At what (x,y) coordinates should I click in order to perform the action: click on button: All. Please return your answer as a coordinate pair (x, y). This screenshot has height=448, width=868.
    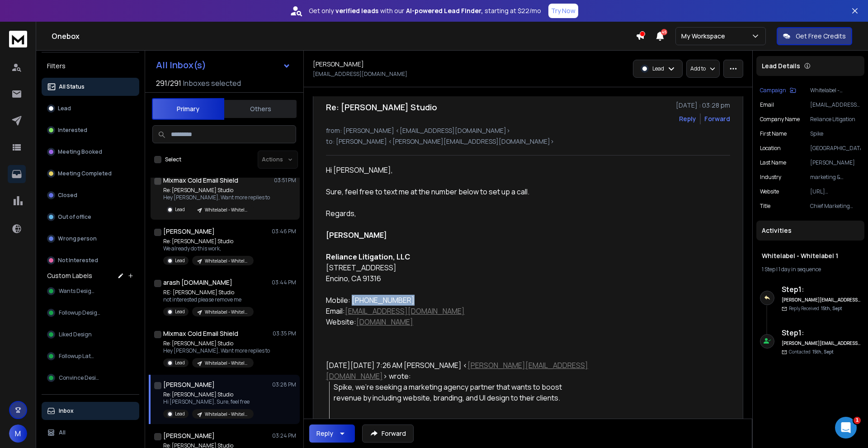
    Looking at the image, I should click on (90, 432).